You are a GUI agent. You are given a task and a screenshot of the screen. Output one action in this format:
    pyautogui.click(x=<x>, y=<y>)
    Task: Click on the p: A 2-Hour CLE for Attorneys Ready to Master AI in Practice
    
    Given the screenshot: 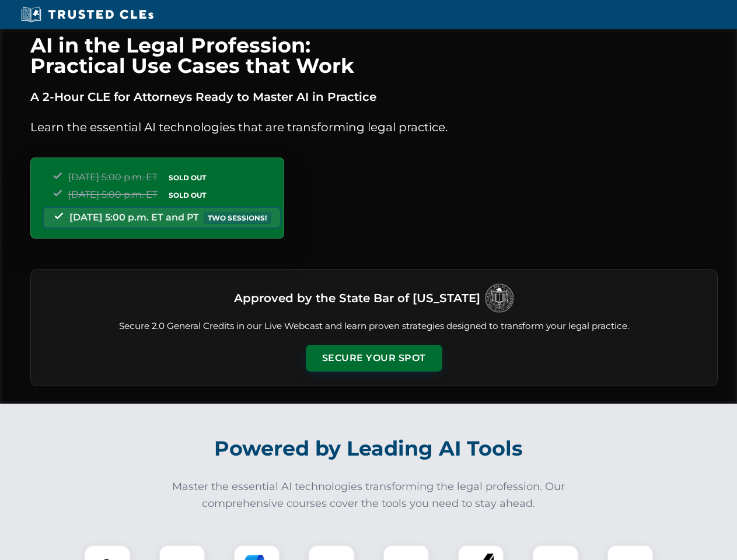 What is the action you would take?
    pyautogui.click(x=374, y=97)
    